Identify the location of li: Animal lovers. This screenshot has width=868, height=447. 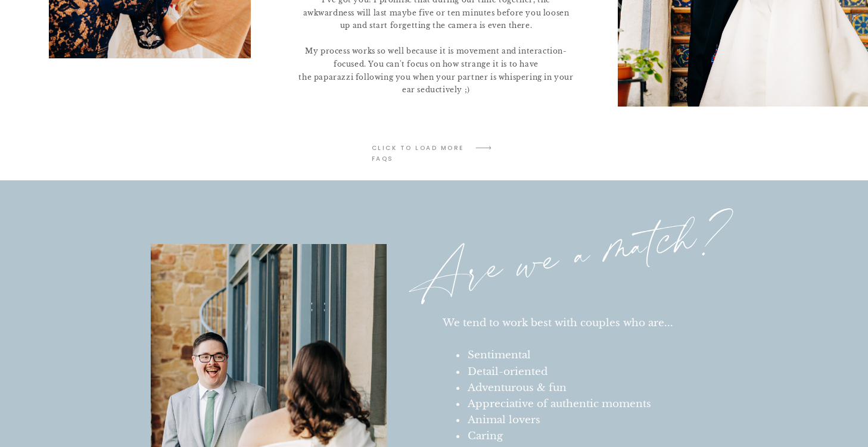
(613, 420).